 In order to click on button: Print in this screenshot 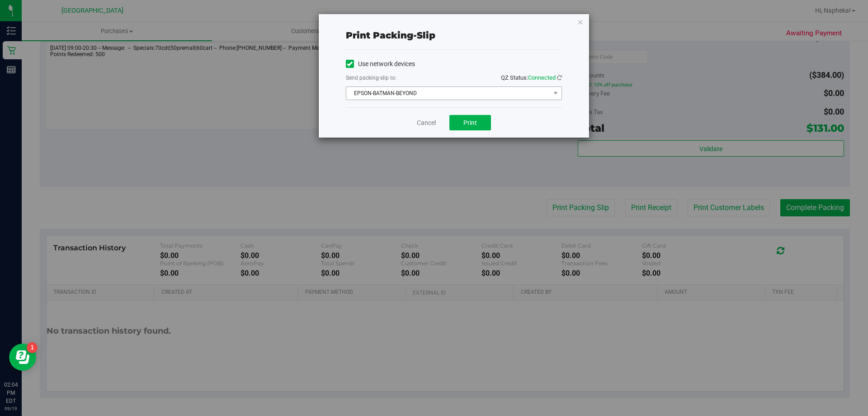, I will do `click(470, 122)`.